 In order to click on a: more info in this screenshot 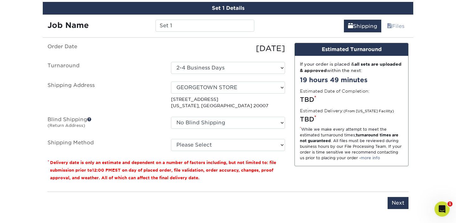, I will do `click(370, 158)`.